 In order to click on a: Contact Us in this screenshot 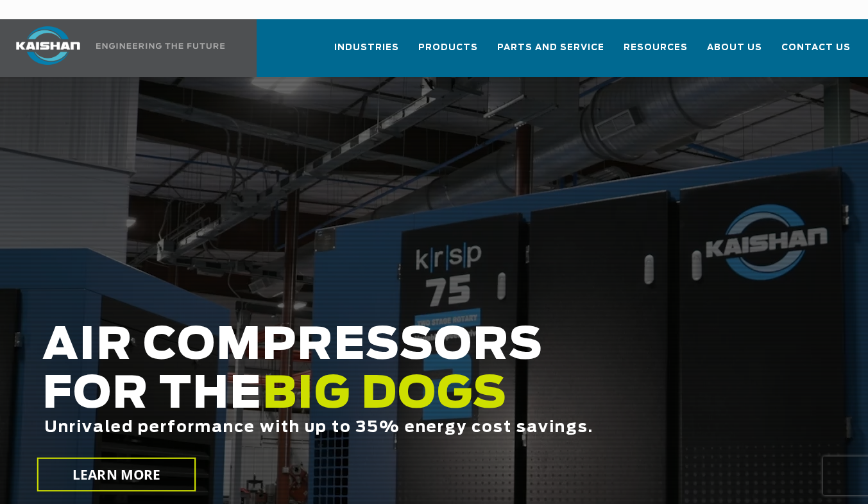, I will do `click(816, 53)`.